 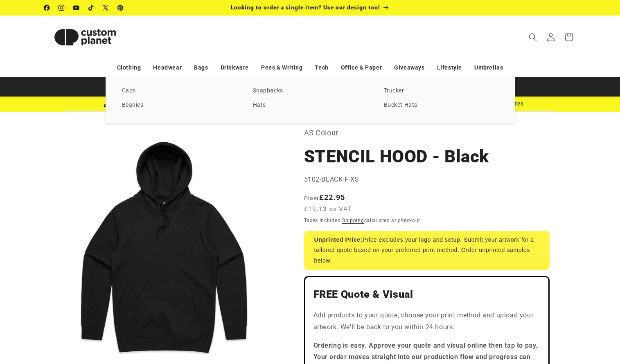 What do you see at coordinates (310, 91) in the screenshot?
I see `a: Snapbacks` at bounding box center [310, 91].